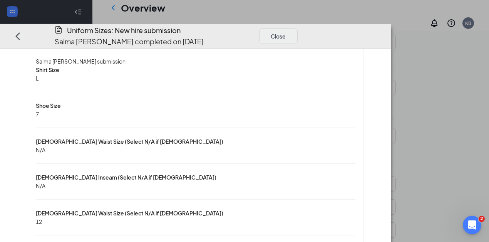 This screenshot has height=242, width=489. I want to click on svg: CustomFormIcon, so click(58, 30).